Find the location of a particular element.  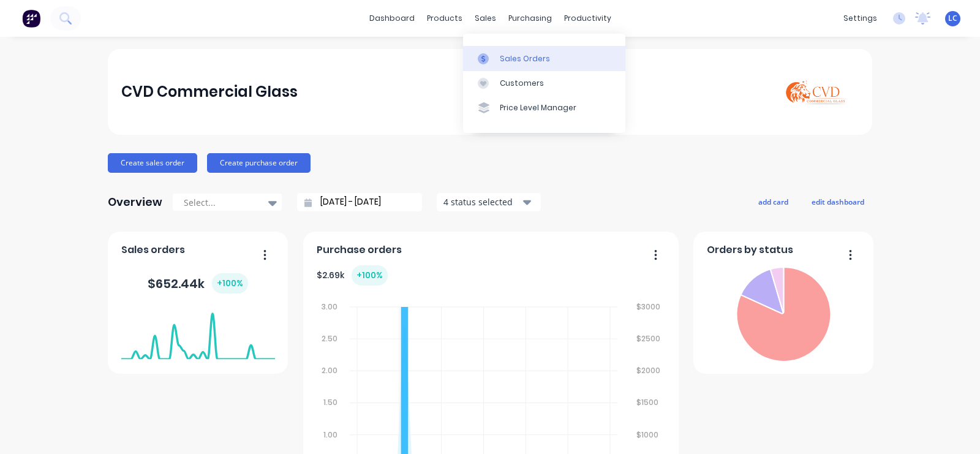

div: products is located at coordinates (444, 19).